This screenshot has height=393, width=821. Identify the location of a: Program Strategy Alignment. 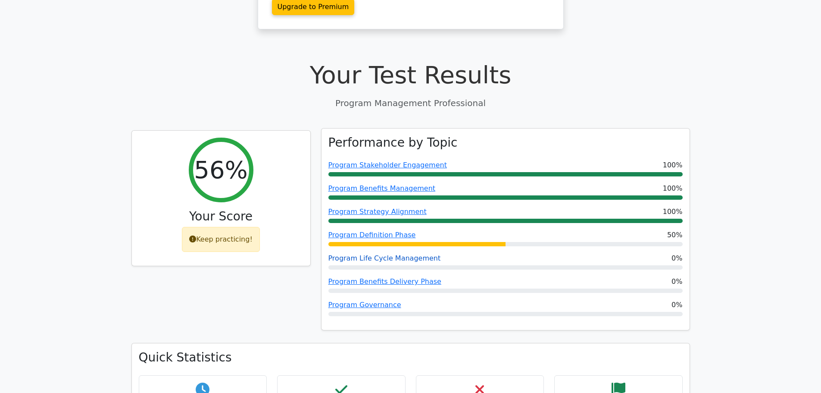
(378, 211).